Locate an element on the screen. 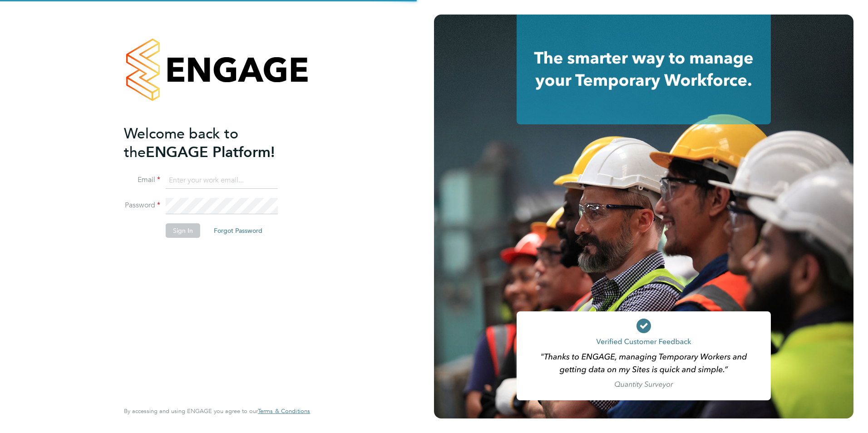 The height and width of the screenshot is (433, 868). button: Sign In is located at coordinates (183, 230).